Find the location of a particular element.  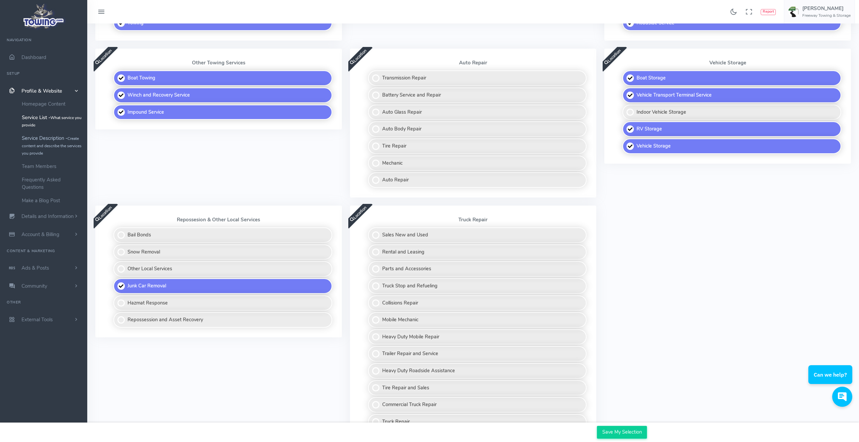

img: logo is located at coordinates (44, 16).